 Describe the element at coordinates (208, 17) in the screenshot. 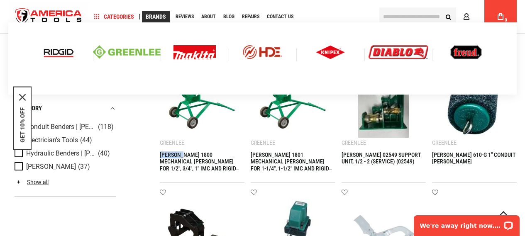

I see `span: About` at that location.